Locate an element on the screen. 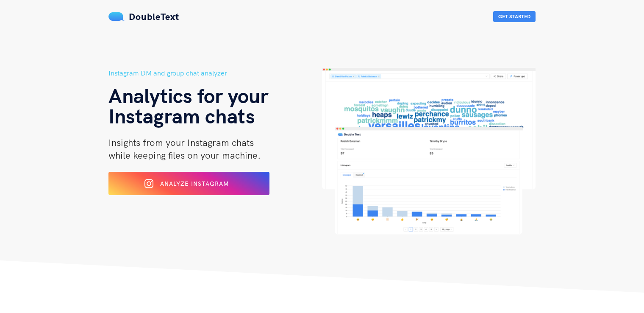 Image resolution: width=644 pixels, height=313 pixels. span: Instagram chats is located at coordinates (182, 116).